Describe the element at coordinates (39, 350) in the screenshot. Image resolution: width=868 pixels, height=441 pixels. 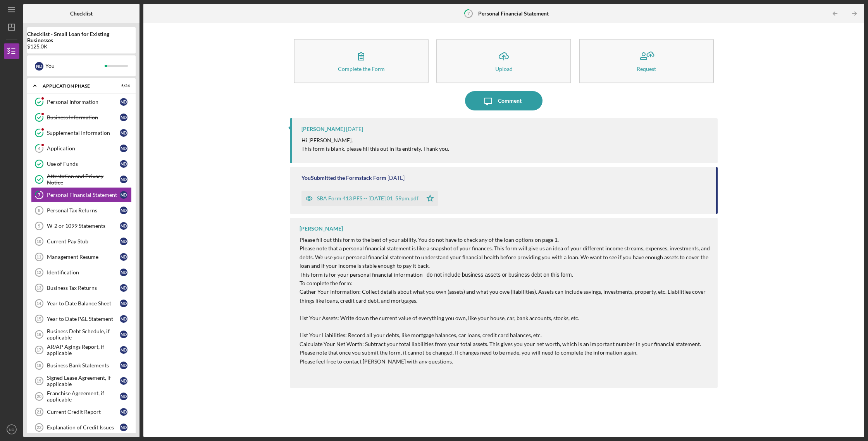
I see `tspan: 17` at that location.